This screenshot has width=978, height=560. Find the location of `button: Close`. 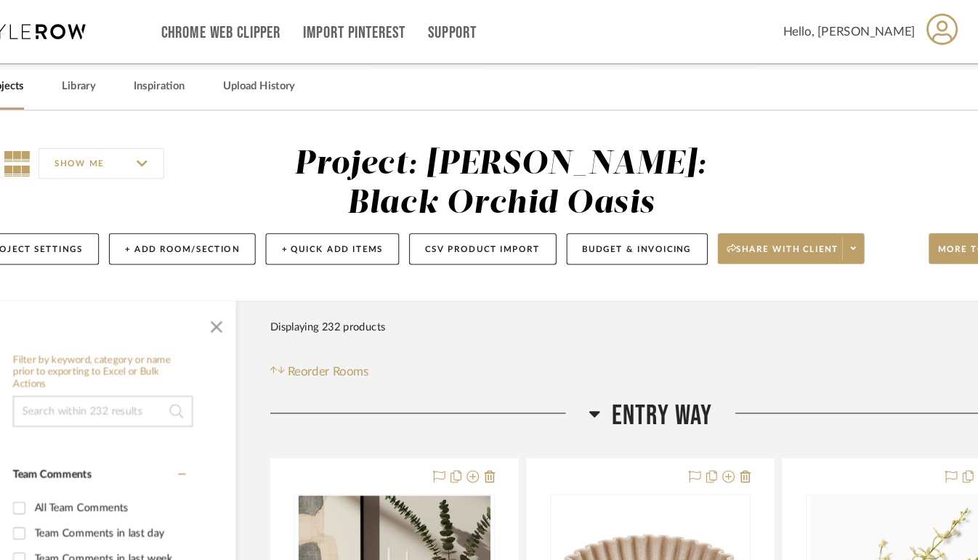

button: Close is located at coordinates (255, 307).